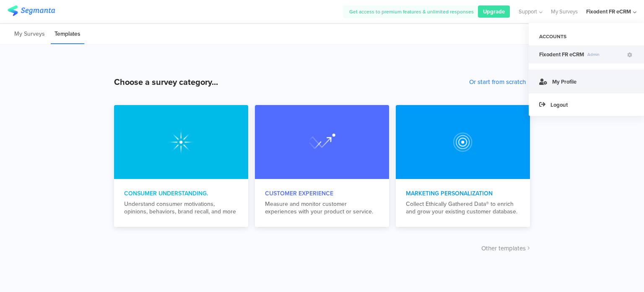 This screenshot has height=292, width=644. What do you see at coordinates (322, 208) in the screenshot?
I see `div: Measure and monitor customer experiences with your product or service.` at bounding box center [322, 208].